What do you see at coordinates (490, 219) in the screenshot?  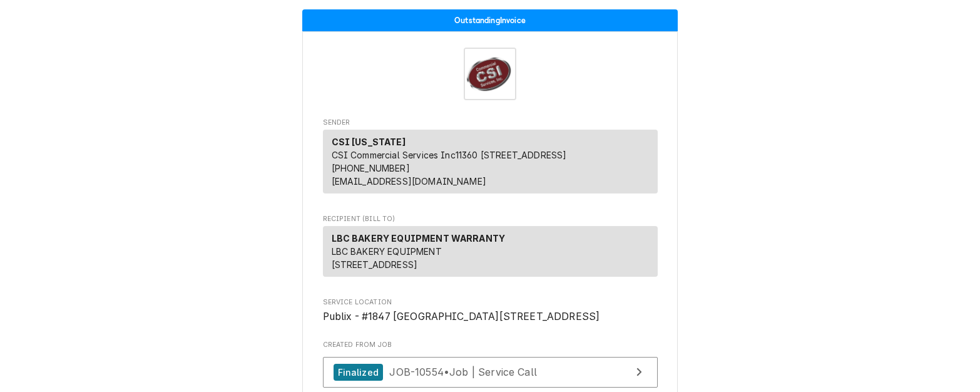 I see `span: Recipient (Bill To)` at bounding box center [490, 219].